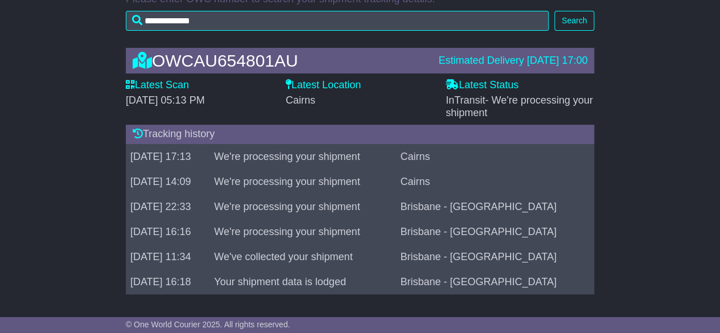  What do you see at coordinates (157, 85) in the screenshot?
I see `label: Latest Scan` at bounding box center [157, 85].